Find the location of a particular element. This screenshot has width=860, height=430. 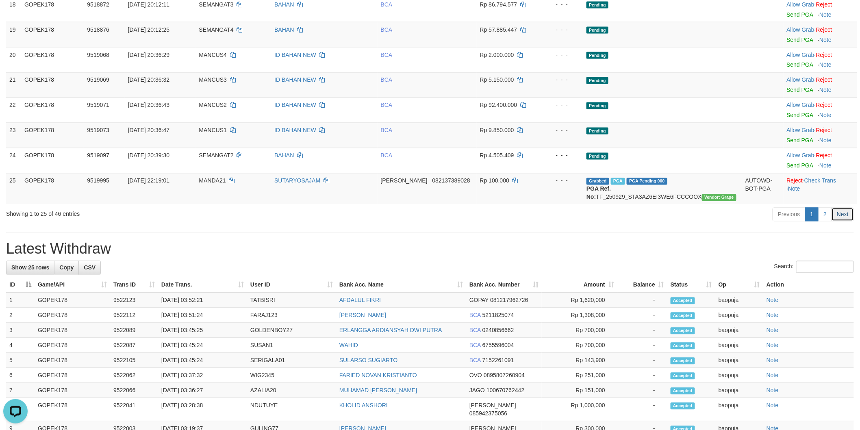

a: AFDALUL FIKRI is located at coordinates (360, 300).